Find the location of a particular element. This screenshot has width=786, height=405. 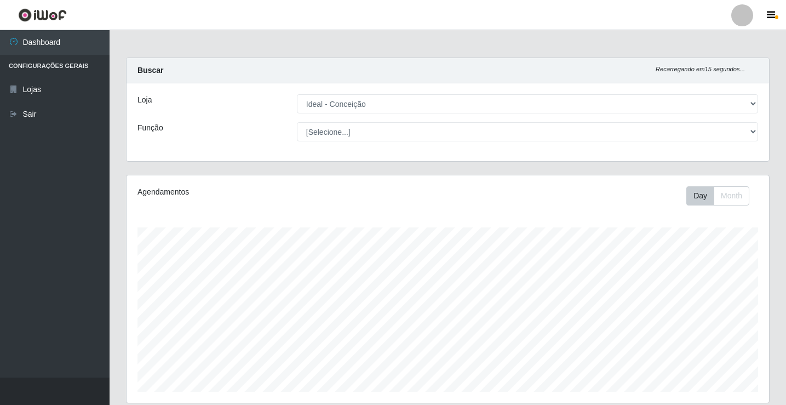

img: CoreUI Logo is located at coordinates (42, 15).